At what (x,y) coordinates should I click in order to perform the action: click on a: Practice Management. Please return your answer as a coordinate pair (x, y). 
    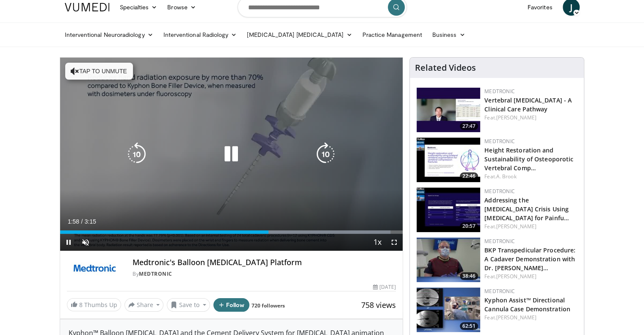
    Looking at the image, I should click on (392, 35).